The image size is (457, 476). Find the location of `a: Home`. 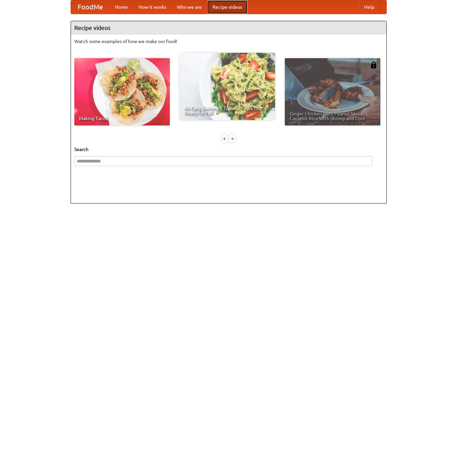

a: Home is located at coordinates (121, 7).